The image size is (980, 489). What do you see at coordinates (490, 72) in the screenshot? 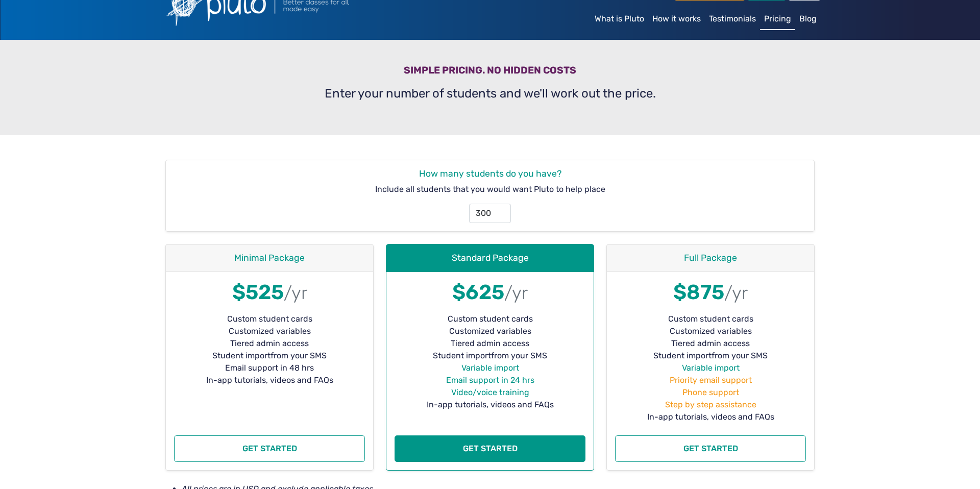
I see `h3: Simple pricing. No hidden costs` at bounding box center [490, 72].